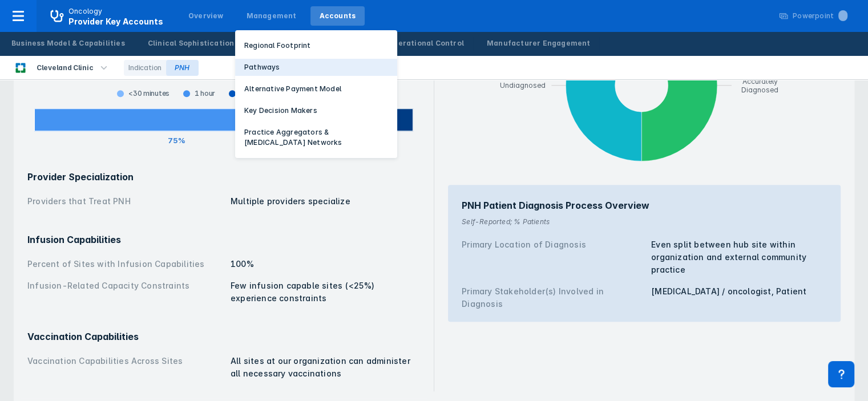 The height and width of the screenshot is (401, 868). What do you see at coordinates (126, 292) in the screenshot?
I see `div: Infusion-Related Capacity Constraints` at bounding box center [126, 292].